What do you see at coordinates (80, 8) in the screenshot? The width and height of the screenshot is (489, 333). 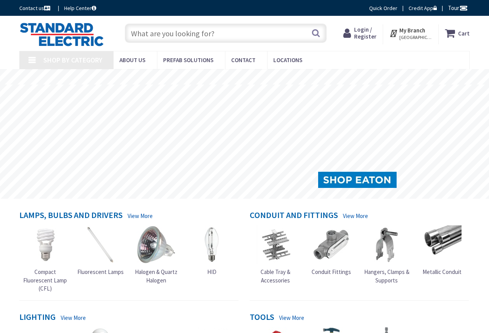 I see `a: Help Center` at bounding box center [80, 8].